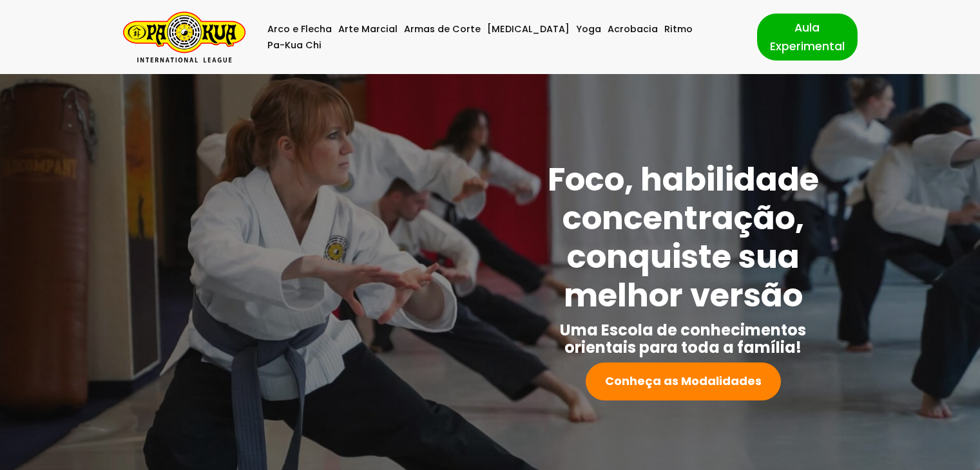 This screenshot has height=470, width=980. Describe the element at coordinates (632, 29) in the screenshot. I see `a: Acrobacia` at that location.